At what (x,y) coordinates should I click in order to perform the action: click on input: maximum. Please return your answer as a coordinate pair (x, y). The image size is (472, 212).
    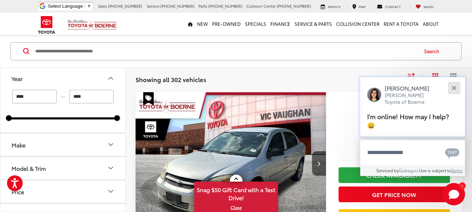
    Looking at the image, I should click on (92, 96).